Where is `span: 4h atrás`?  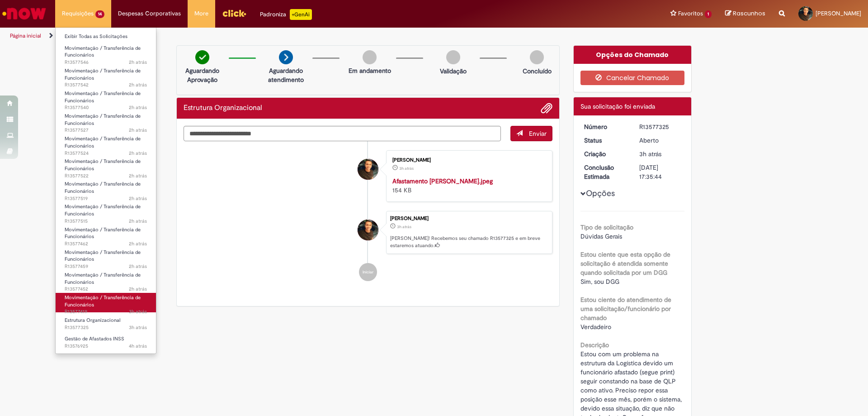 span: 4h atrás is located at coordinates (138, 345).